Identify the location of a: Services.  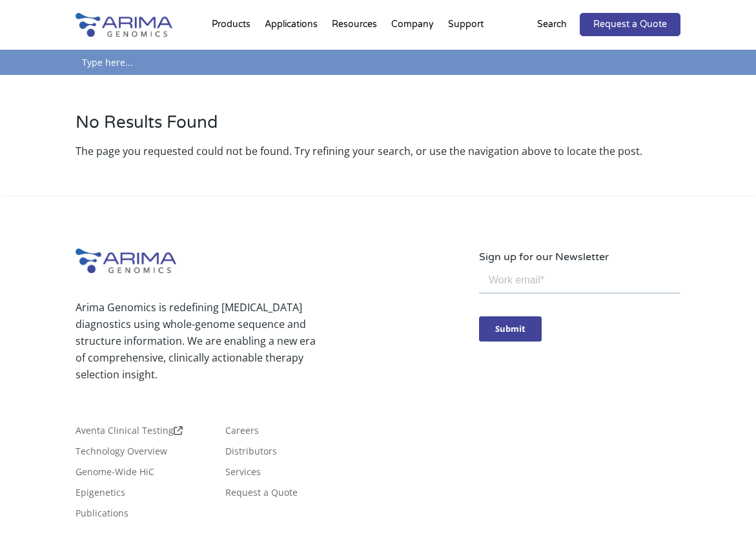
(243, 474).